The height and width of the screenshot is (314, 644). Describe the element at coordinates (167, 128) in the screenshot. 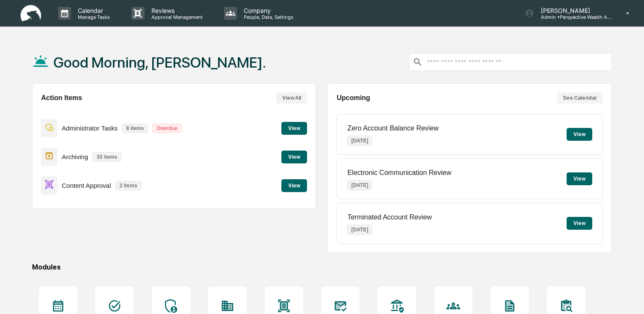

I see `p: Overdue` at that location.